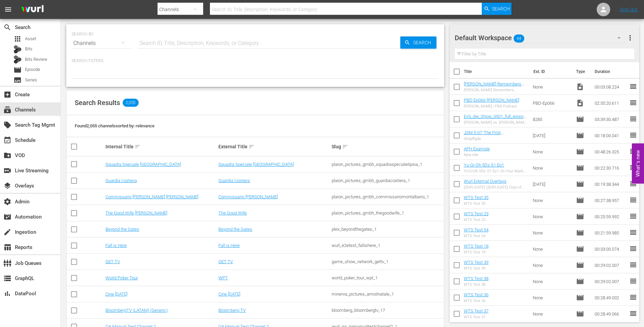  I want to click on td: PBD-Ep066, so click(552, 103).